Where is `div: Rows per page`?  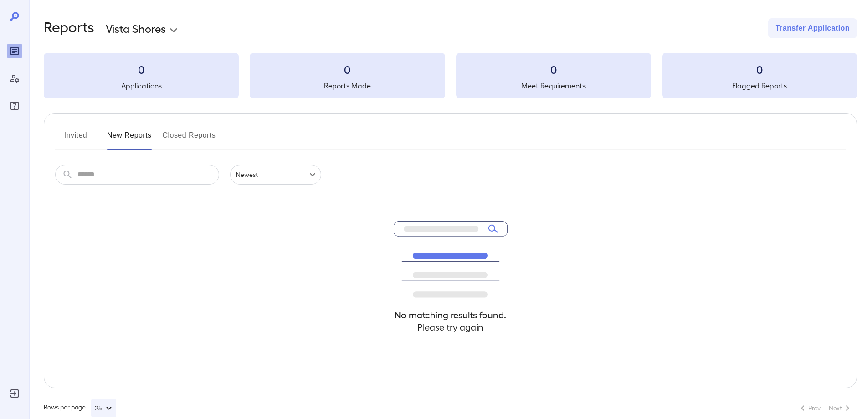 div: Rows per page is located at coordinates (80, 408).